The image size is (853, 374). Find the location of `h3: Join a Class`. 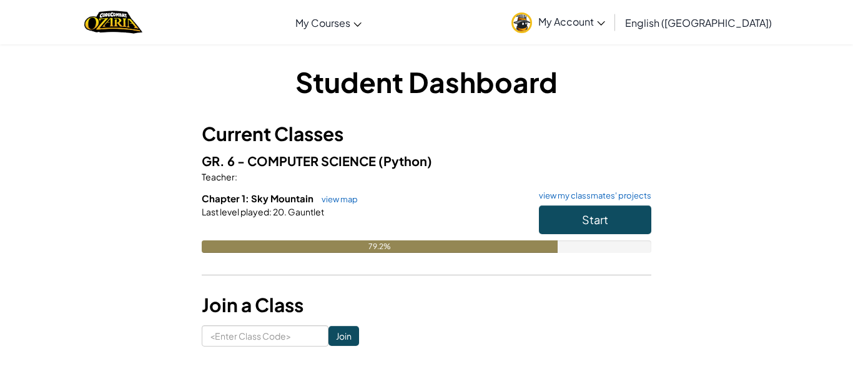

h3: Join a Class is located at coordinates (427, 305).